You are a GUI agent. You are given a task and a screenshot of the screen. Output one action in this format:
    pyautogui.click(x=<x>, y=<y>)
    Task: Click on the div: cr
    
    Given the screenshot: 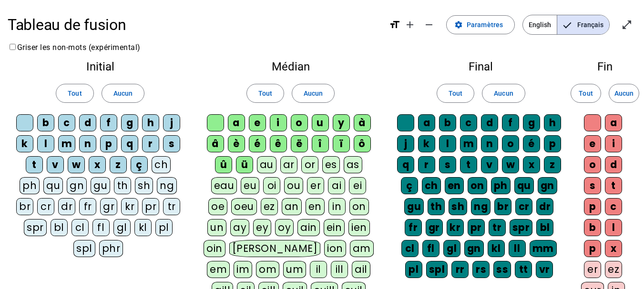 What is the action you would take?
    pyautogui.click(x=524, y=207)
    